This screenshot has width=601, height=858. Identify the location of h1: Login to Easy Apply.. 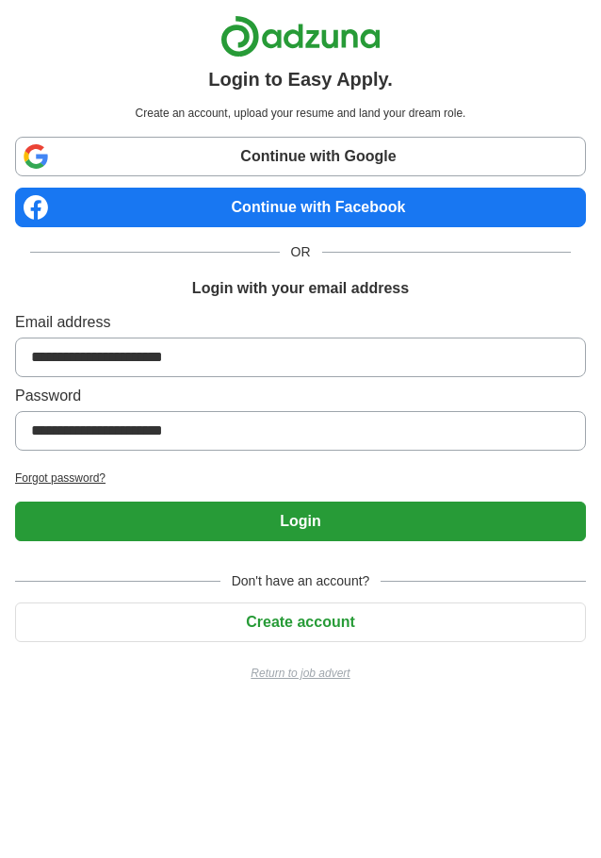
(301, 79).